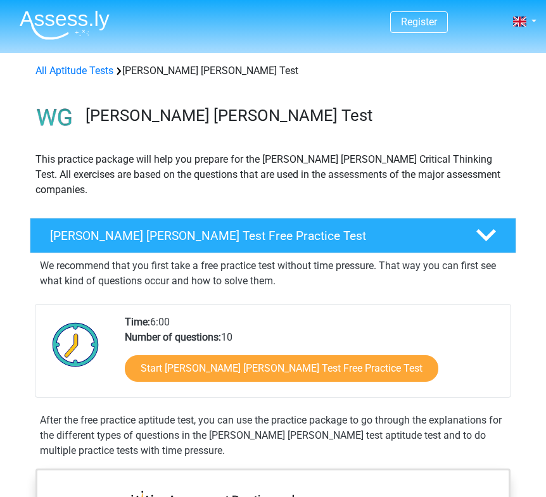 The width and height of the screenshot is (546, 497). Describe the element at coordinates (312, 356) in the screenshot. I see `div: 6:00 10` at that location.